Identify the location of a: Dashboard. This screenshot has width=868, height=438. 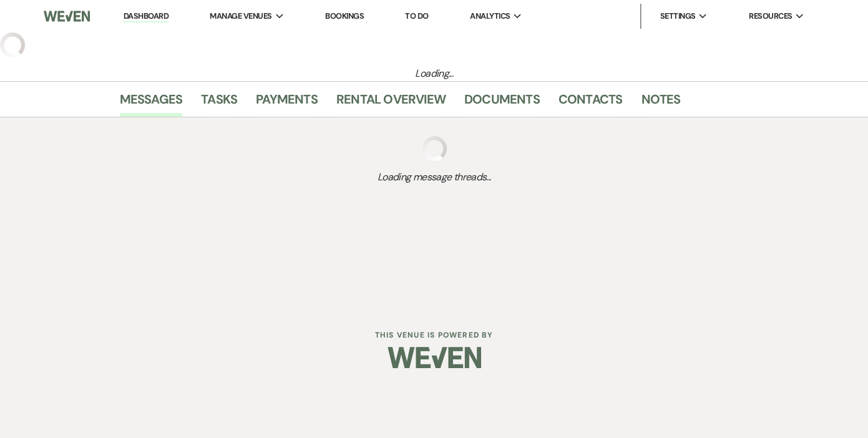
(146, 16).